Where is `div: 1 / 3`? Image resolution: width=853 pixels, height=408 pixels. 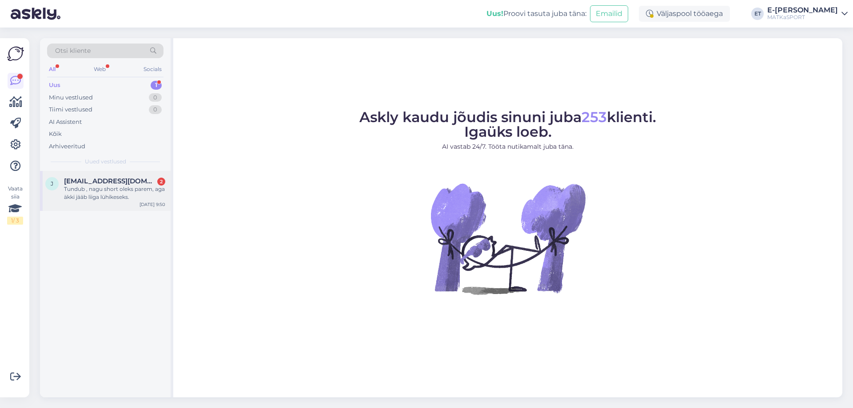
div: 1 / 3 is located at coordinates (15, 221).